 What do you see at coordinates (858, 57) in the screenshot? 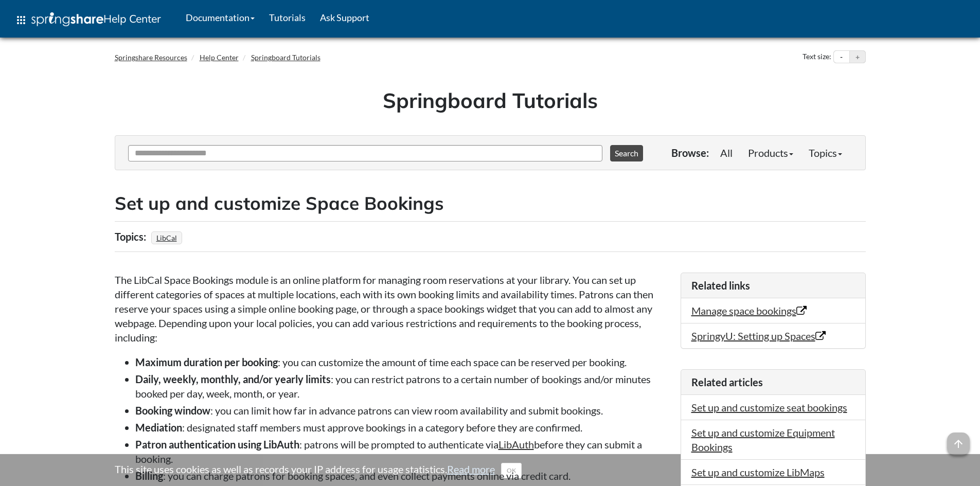
I see `button: Increase text size` at bounding box center [858, 57].